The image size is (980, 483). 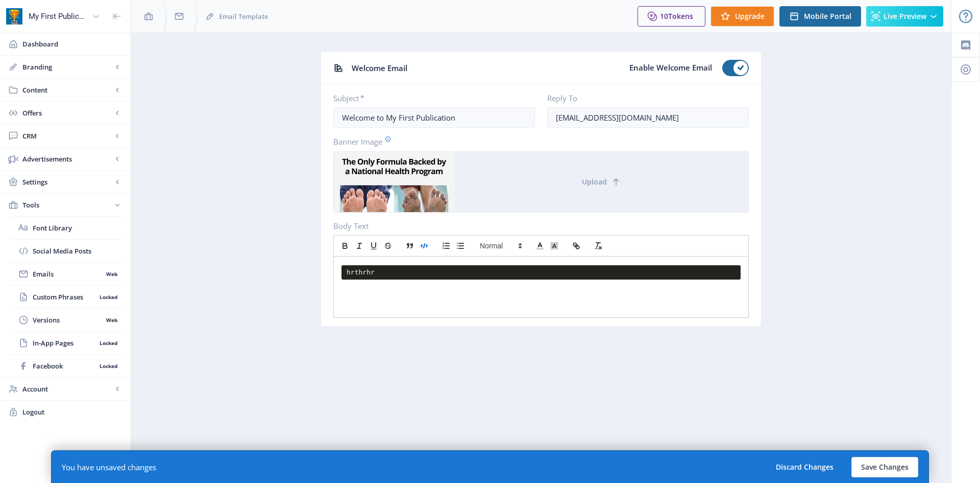 I want to click on a: FacebookLocked, so click(x=66, y=366).